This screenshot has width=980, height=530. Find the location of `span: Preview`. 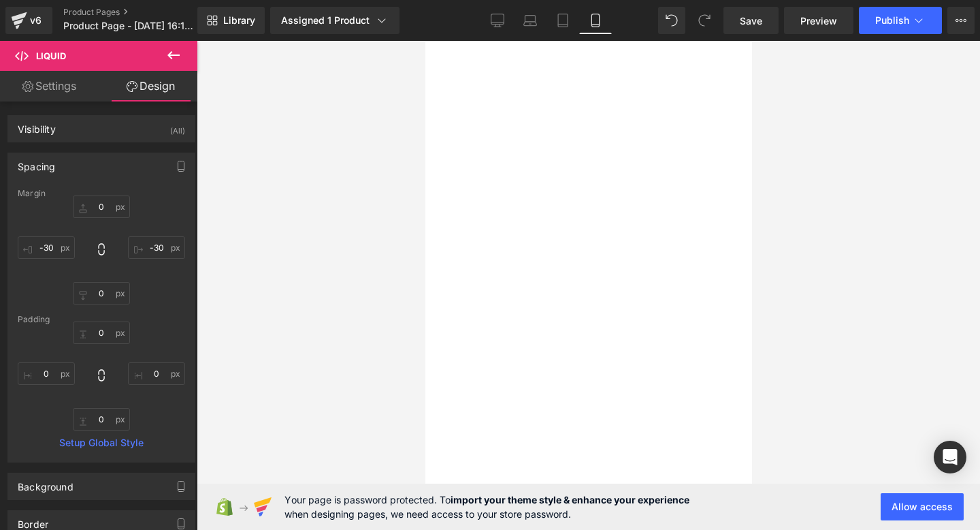

span: Preview is located at coordinates (819, 20).